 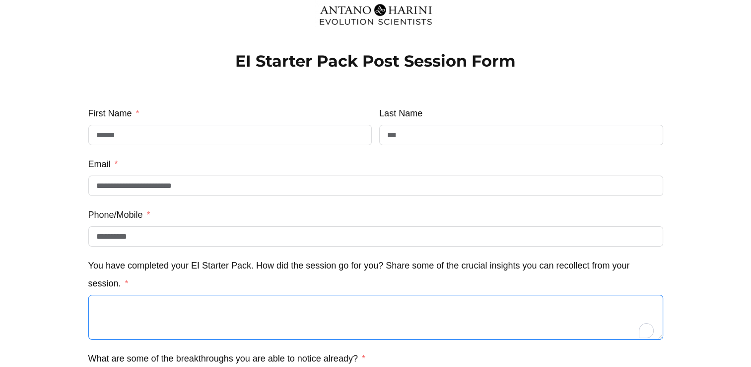 I want to click on input: Email, so click(x=376, y=185).